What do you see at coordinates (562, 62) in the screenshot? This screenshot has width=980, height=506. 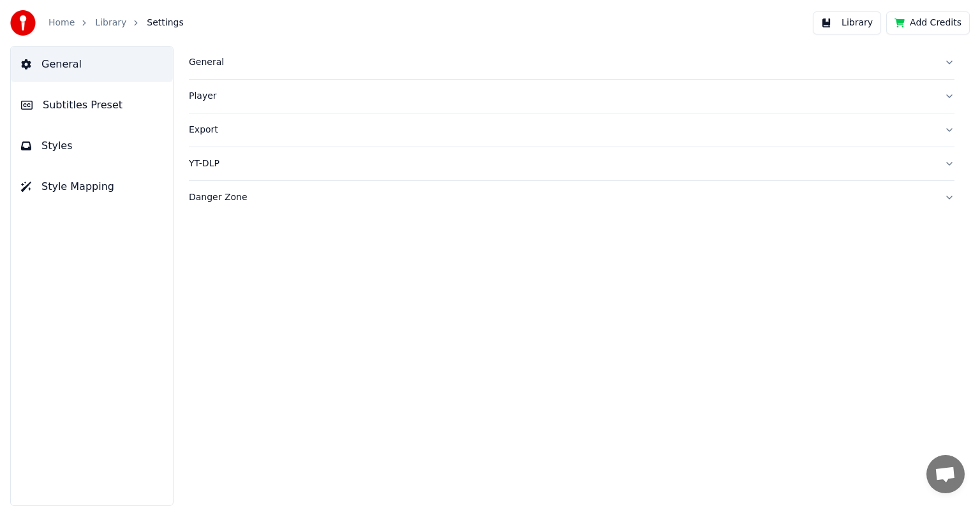 I see `div: General` at bounding box center [562, 62].